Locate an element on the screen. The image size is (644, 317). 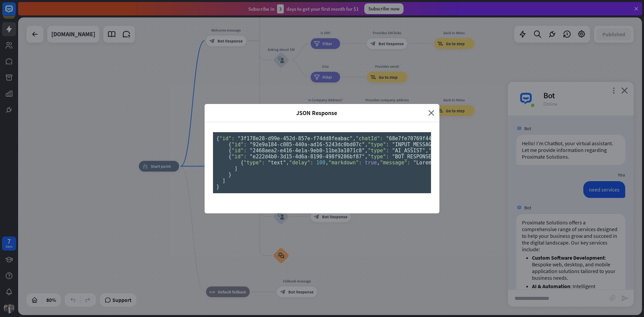
button: Open LiveChat chat widget is located at coordinates (15, 13).